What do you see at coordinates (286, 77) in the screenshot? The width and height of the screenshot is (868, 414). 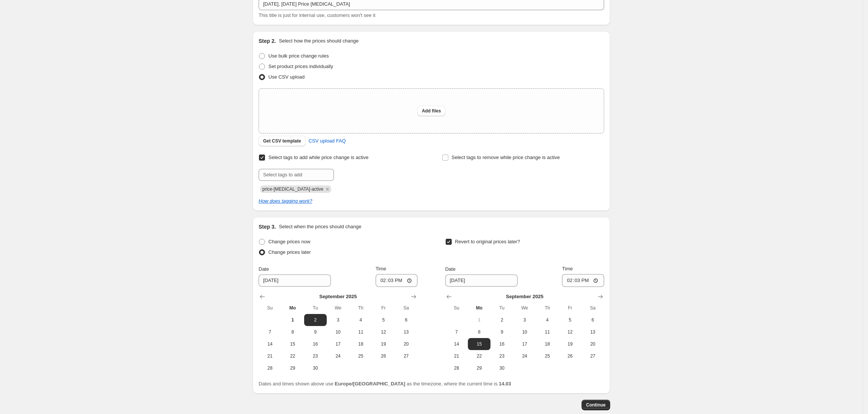 I see `span: Use CSV upload` at bounding box center [286, 77].